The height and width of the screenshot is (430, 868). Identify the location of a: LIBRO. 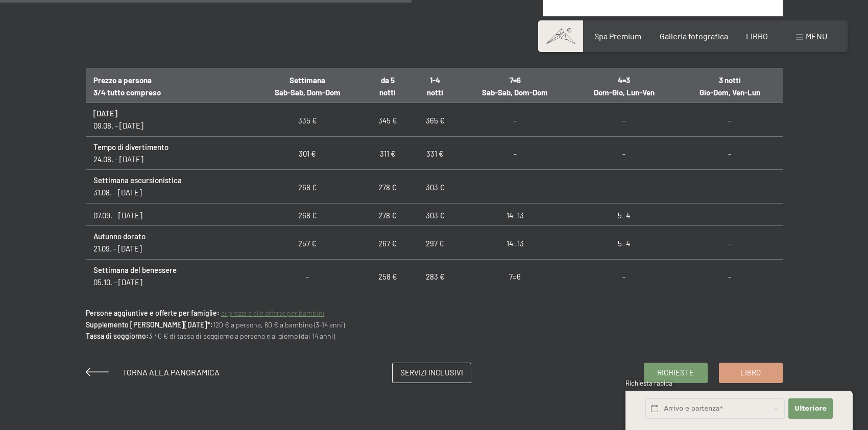
(757, 36).